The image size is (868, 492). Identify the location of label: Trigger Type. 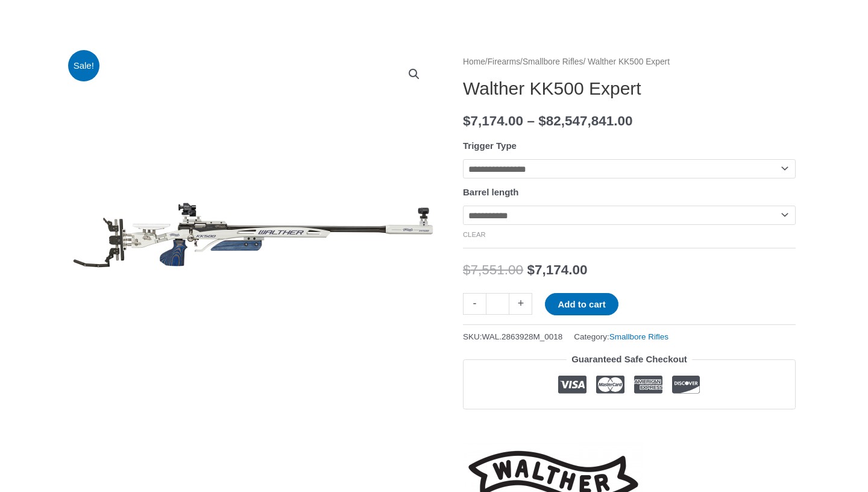
(490, 145).